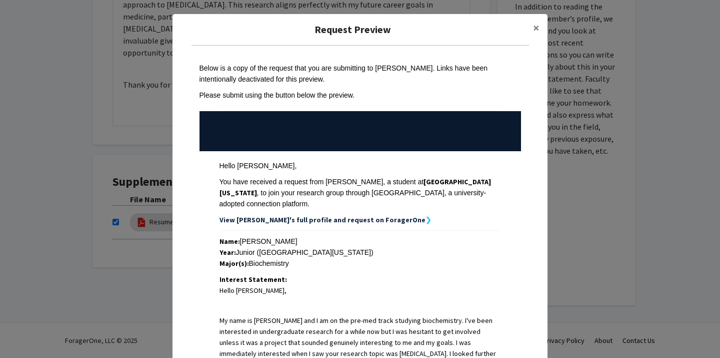  I want to click on strong: Year:, so click(228, 252).